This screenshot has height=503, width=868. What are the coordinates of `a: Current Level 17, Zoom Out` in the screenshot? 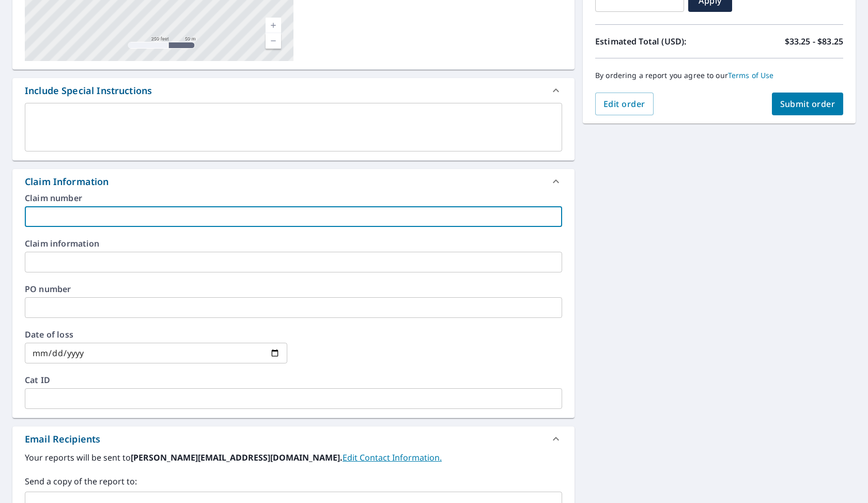 It's located at (273, 41).